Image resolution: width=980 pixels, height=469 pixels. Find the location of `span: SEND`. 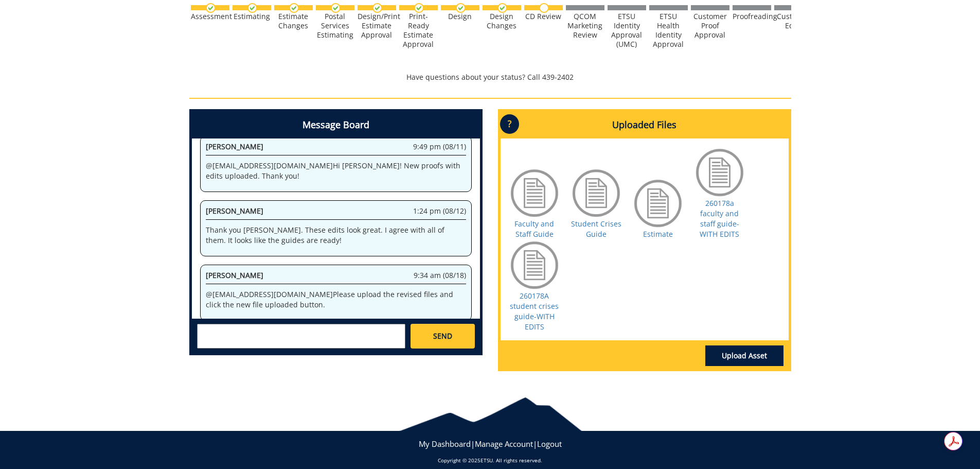

span: SEND is located at coordinates (442, 336).